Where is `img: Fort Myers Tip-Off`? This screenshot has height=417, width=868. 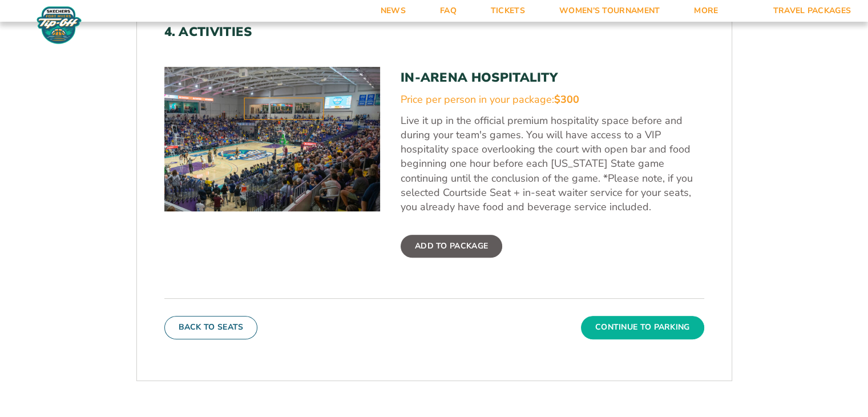
img: Fort Myers Tip-Off is located at coordinates (59, 25).